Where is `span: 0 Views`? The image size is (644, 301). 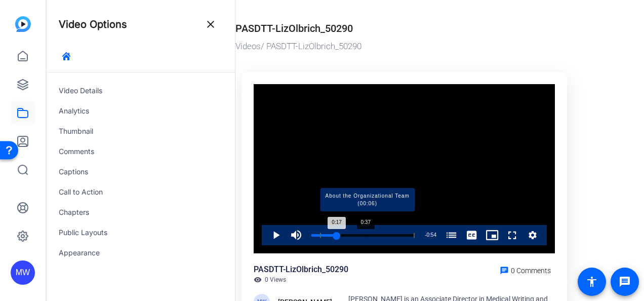 span: 0 Views is located at coordinates (275, 280).